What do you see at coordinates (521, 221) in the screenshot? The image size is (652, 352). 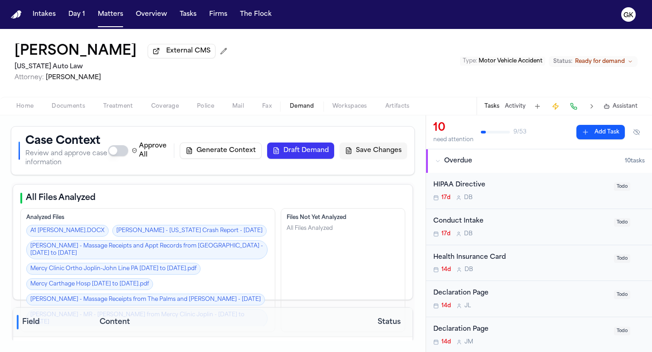 I see `div: Conduct Intake` at bounding box center [521, 221].